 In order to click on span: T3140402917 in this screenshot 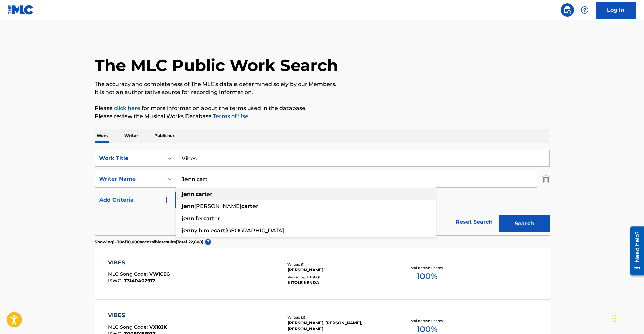, I will do `click(140, 281)`.